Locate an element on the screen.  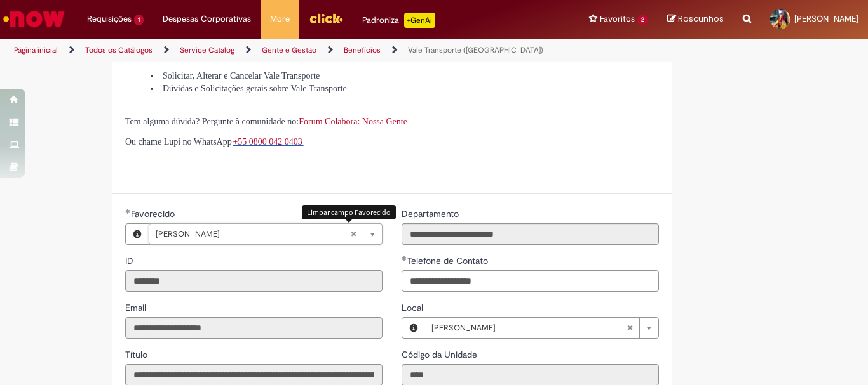
span: Requisições is located at coordinates (109, 19).